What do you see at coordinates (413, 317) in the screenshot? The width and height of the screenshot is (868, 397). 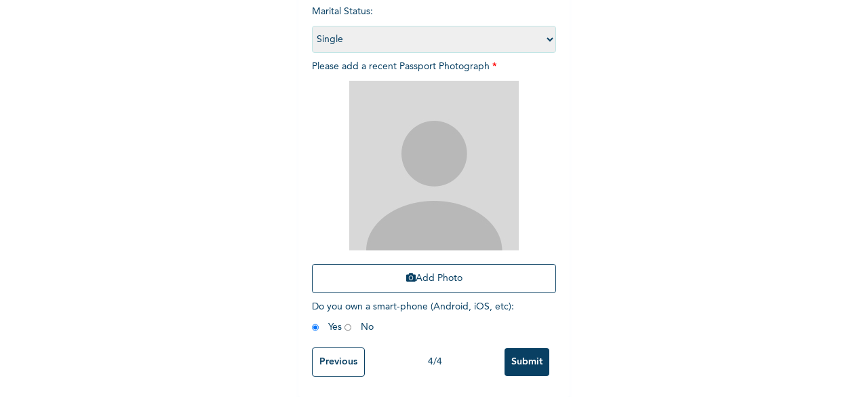 I see `span: Do you own a smart-phone (Android, iOS, etc) : Yes No` at bounding box center [413, 317].